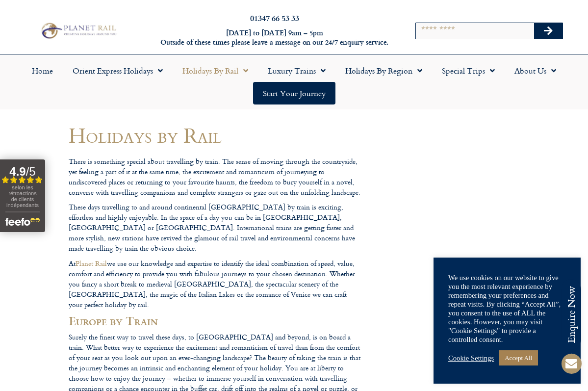 The height and width of the screenshot is (391, 588). Describe the element at coordinates (535, 71) in the screenshot. I see `a: About Us` at that location.